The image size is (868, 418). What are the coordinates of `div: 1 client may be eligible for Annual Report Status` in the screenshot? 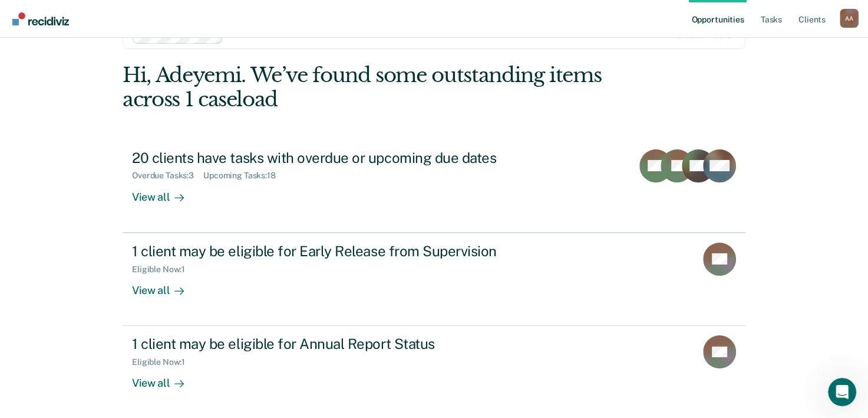 It's located at (339, 343).